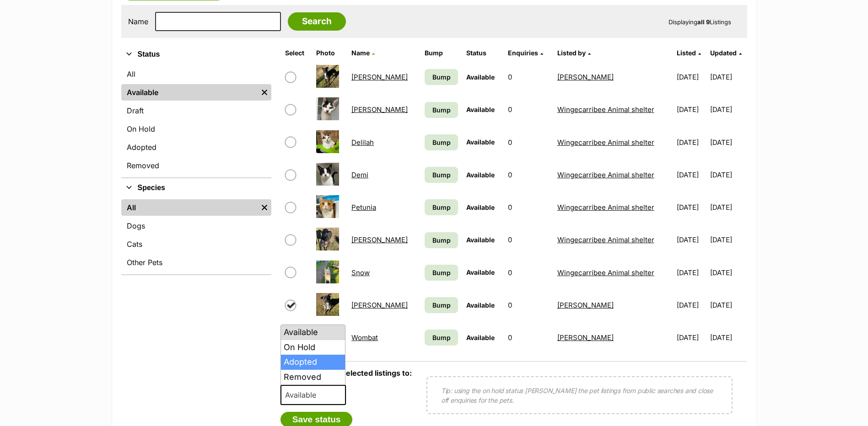 Image resolution: width=868 pixels, height=426 pixels. I want to click on button: Species, so click(196, 188).